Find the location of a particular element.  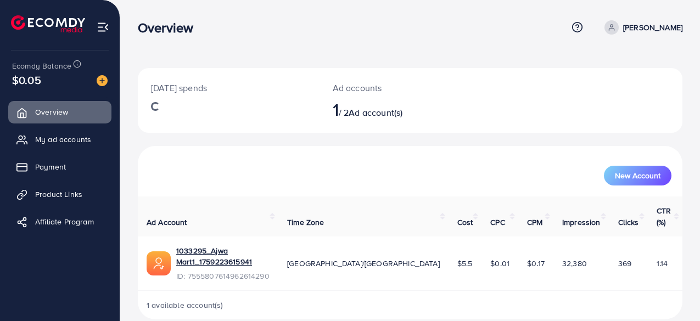

span: Payment is located at coordinates (51, 167).